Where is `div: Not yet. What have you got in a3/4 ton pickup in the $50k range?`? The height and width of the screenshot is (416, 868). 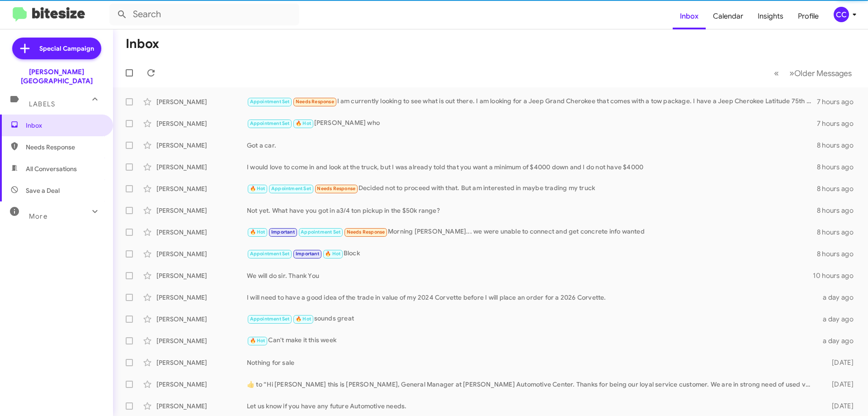 div: Not yet. What have you got in a3/4 ton pickup in the $50k range? is located at coordinates (532, 210).